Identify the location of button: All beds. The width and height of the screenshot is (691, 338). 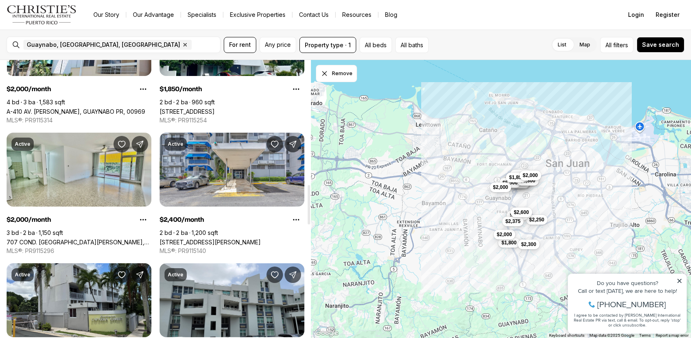
(376, 45).